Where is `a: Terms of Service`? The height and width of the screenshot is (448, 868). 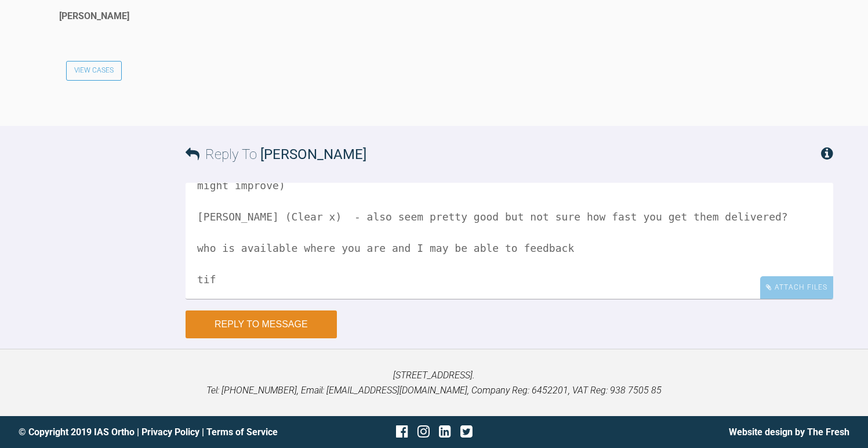 a: Terms of Service is located at coordinates (242, 432).